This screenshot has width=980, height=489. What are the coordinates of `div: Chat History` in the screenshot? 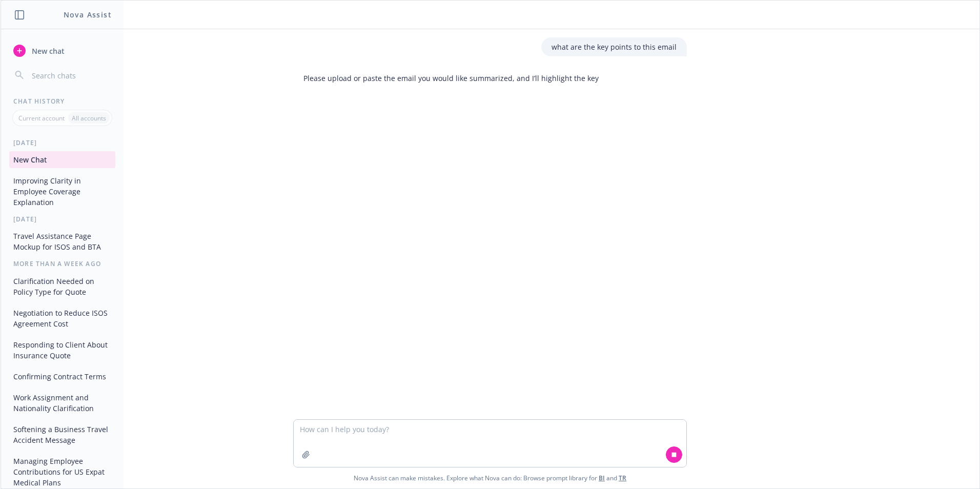 It's located at (62, 101).